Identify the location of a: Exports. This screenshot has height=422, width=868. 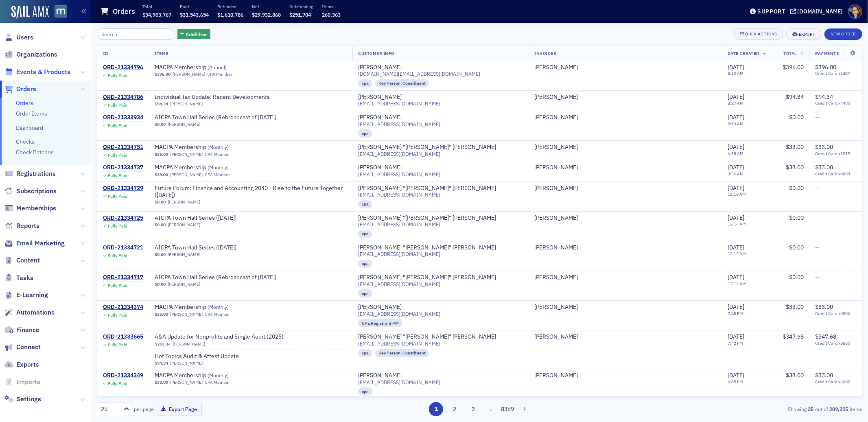
(21, 365).